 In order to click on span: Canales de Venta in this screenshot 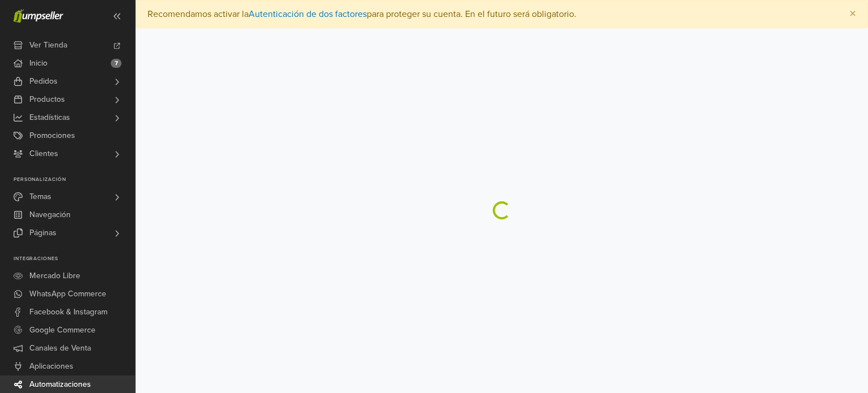, I will do `click(60, 349)`.